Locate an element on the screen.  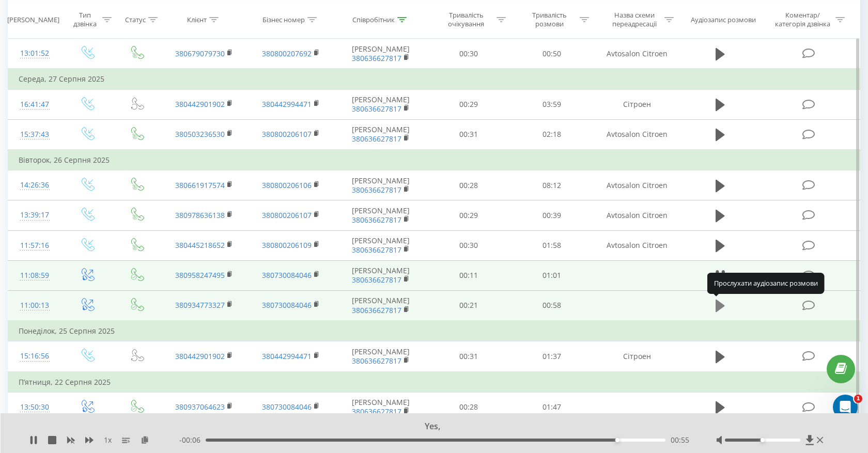
div: 13:39:17 is located at coordinates (35, 215).